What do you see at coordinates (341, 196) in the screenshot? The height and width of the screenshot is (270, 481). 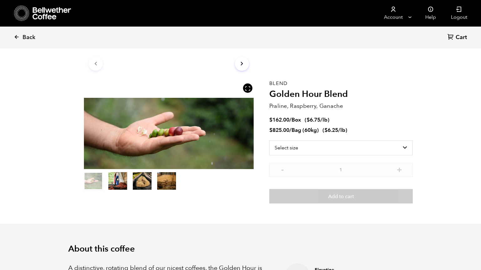 I see `button: Add to cart` at bounding box center [341, 196].